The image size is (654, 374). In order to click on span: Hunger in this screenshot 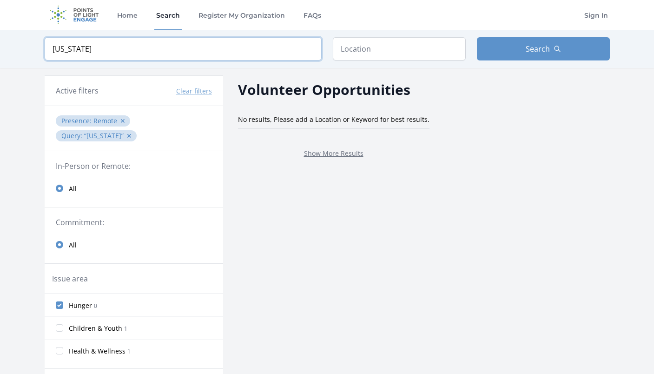, I will do `click(80, 306)`.